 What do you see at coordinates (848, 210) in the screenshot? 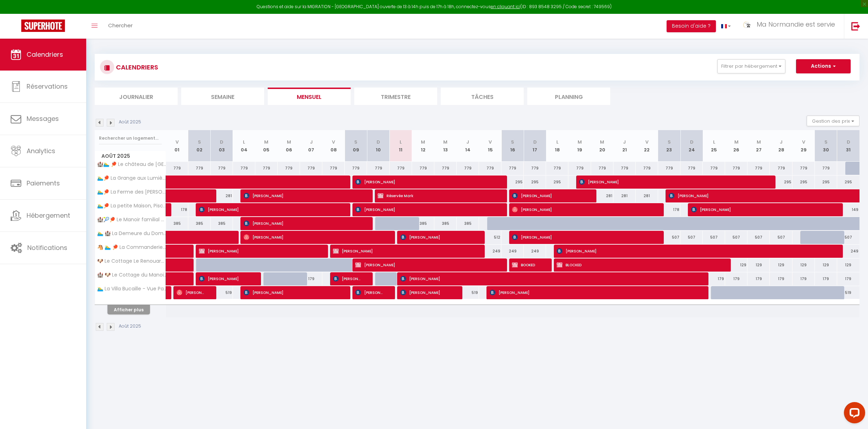
I see `div: 149` at bounding box center [848, 210].